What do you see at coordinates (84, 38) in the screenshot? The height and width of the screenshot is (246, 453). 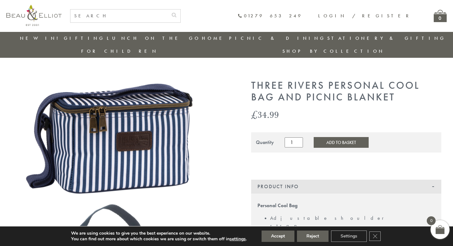 I see `a: Gifting` at bounding box center [84, 38].